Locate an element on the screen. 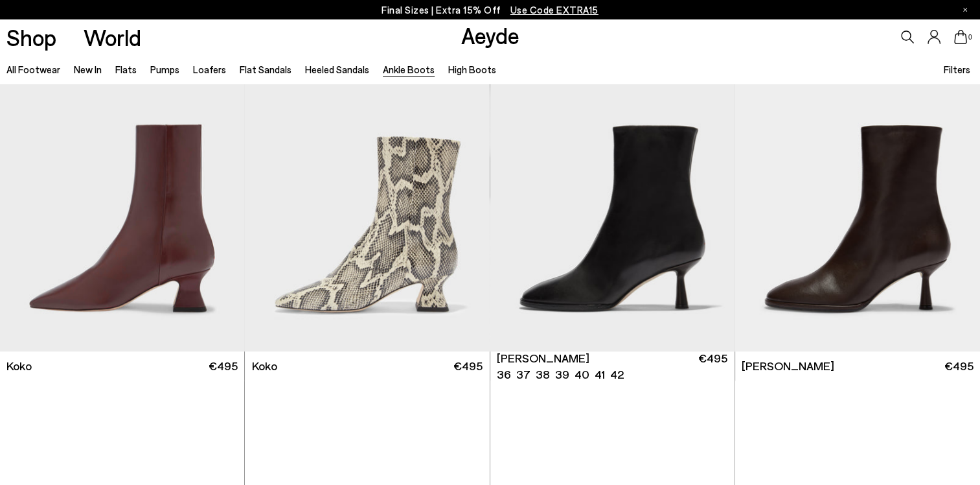  li: 36 is located at coordinates (504, 374).